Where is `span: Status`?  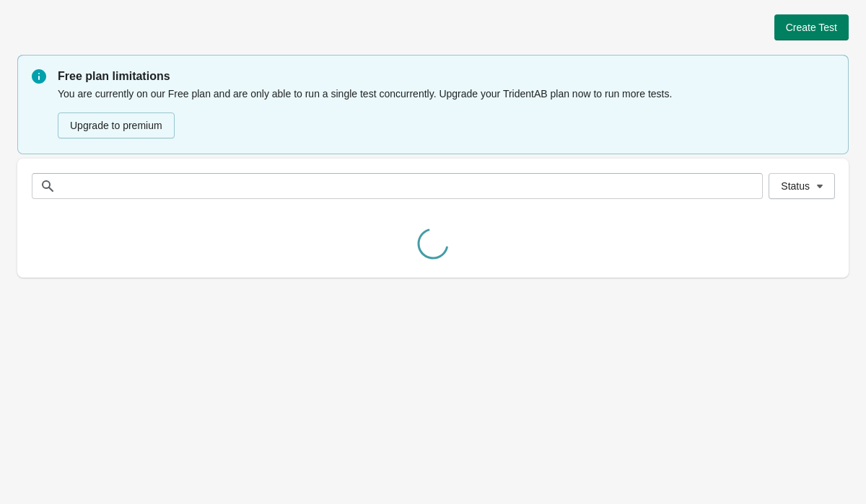
span: Status is located at coordinates (795, 186).